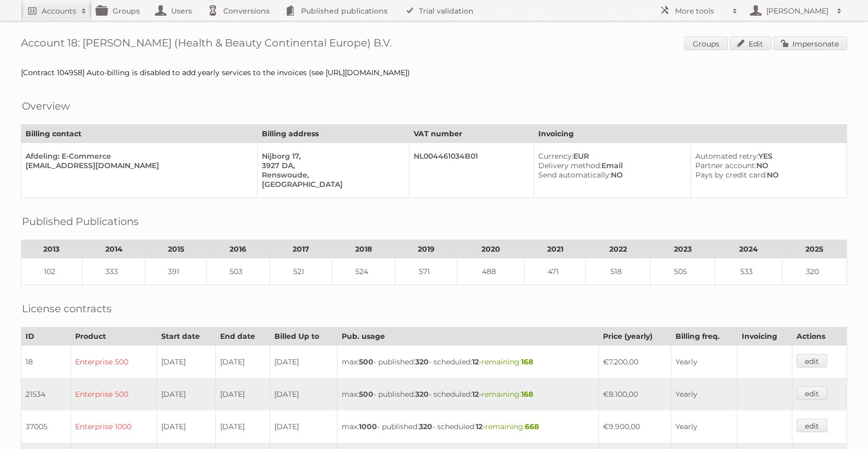 The image size is (868, 449). I want to click on td: 18, so click(46, 362).